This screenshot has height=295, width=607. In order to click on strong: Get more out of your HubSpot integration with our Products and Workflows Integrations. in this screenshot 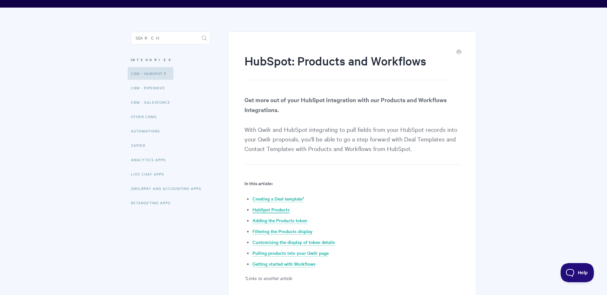, I will do `click(345, 105)`.